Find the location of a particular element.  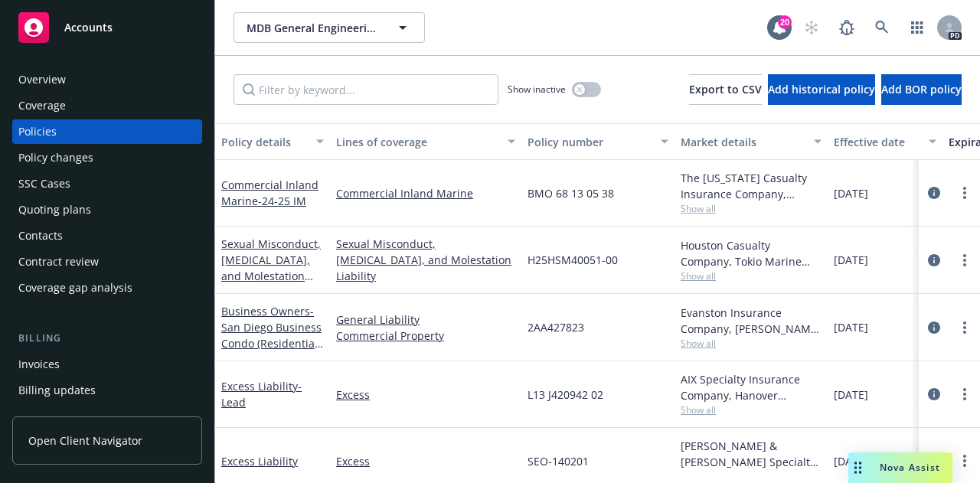

span: Open Client Navigator is located at coordinates (85, 441).